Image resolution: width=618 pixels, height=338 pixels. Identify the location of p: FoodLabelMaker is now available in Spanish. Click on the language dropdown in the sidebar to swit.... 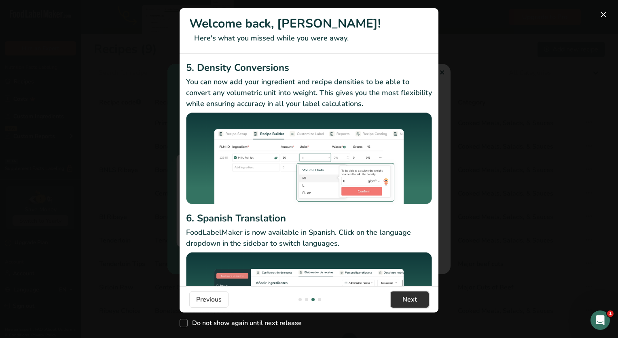
(309, 238).